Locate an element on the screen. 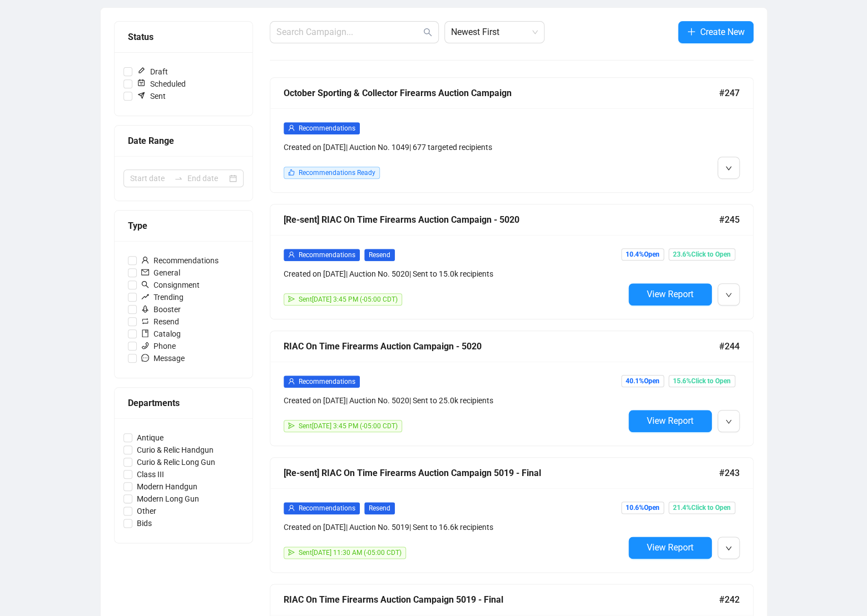 This screenshot has width=867, height=616. span: plus is located at coordinates (691, 32).